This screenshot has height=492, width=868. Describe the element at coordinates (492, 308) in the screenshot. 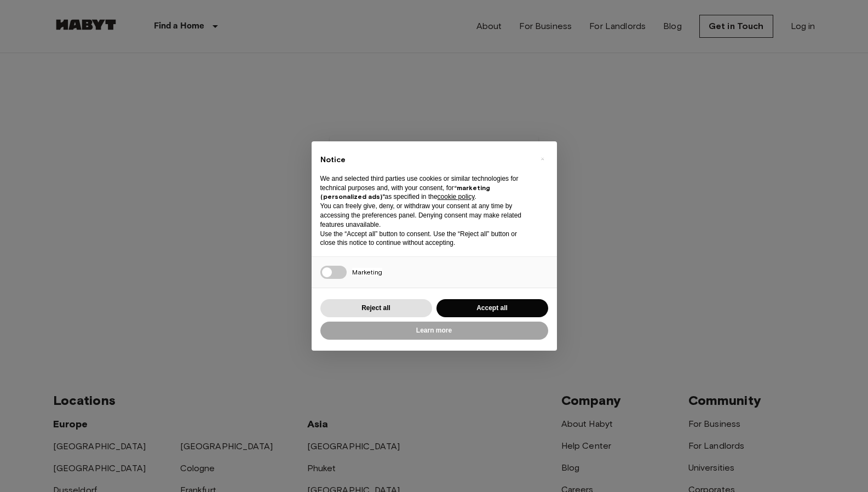

I see `button: Accept all` at that location.